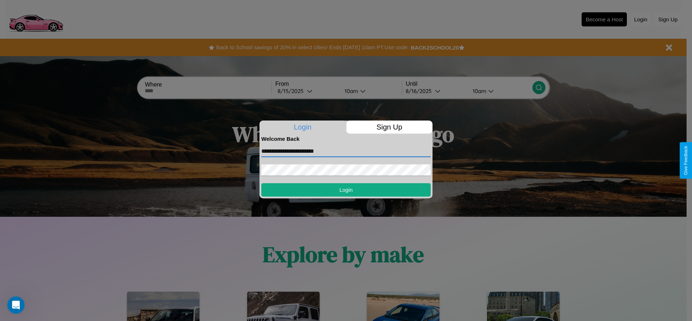 The image size is (692, 321). I want to click on button: Login, so click(346, 190).